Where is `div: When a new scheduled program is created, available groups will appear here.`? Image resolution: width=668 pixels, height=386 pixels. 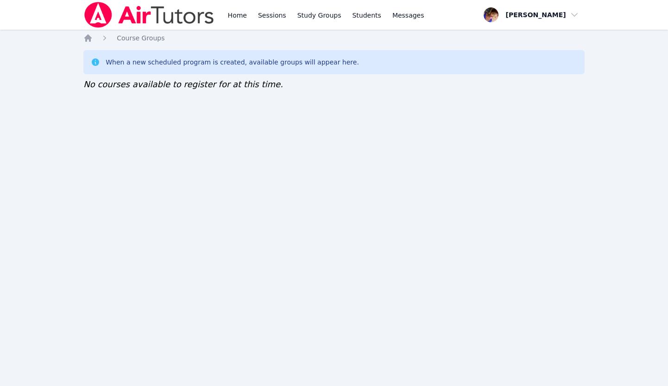
div: When a new scheduled program is created, available groups will appear here. is located at coordinates (232, 62).